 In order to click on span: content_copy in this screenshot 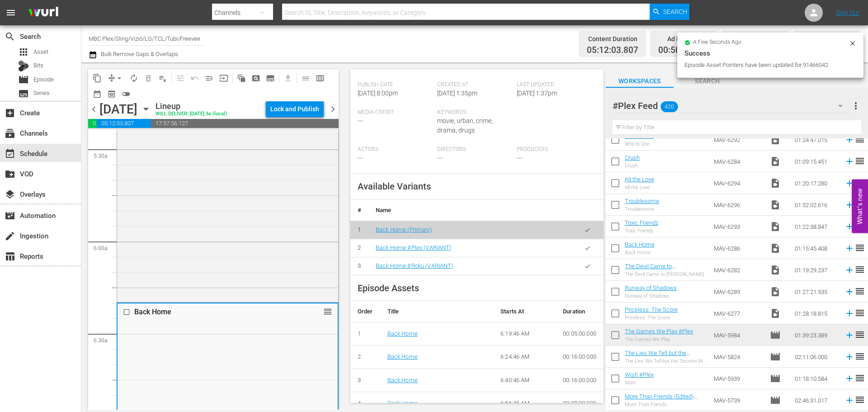, I will do `click(97, 78)`.